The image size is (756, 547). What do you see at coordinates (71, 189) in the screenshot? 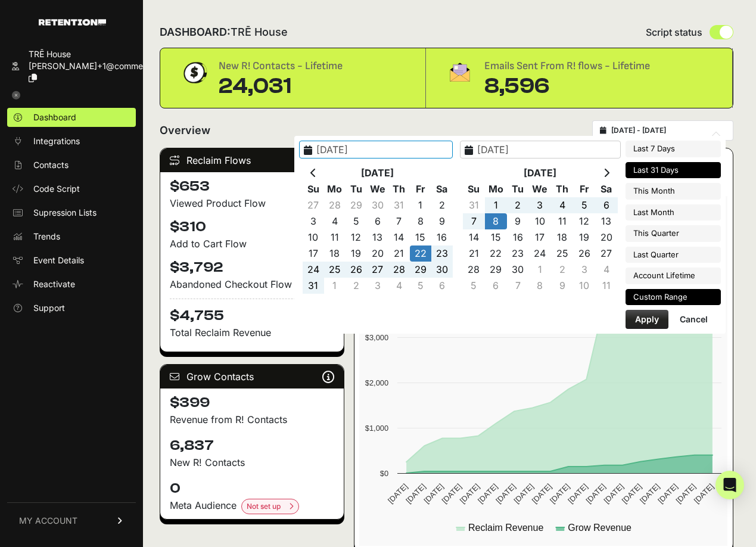
I see `a: Code Script` at bounding box center [71, 189].